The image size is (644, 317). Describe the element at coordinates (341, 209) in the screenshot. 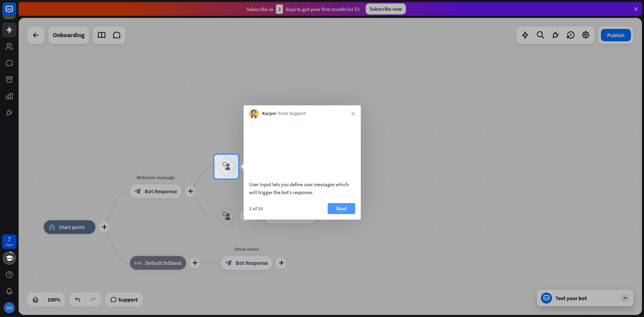

I see `button: Next` at that location.